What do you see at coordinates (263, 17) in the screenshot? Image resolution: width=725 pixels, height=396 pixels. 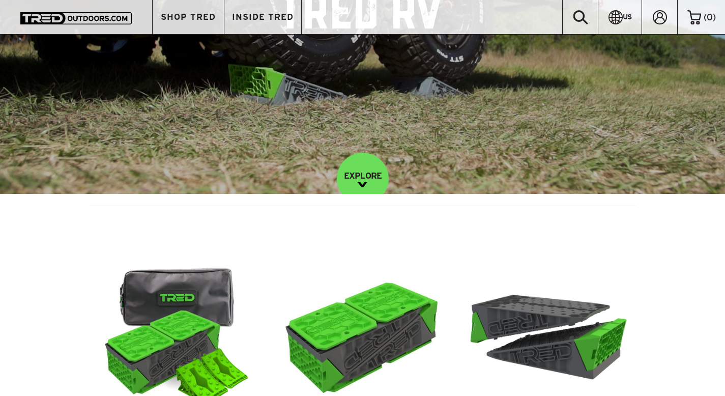 I see `span: INSIDE TRED` at bounding box center [263, 17].